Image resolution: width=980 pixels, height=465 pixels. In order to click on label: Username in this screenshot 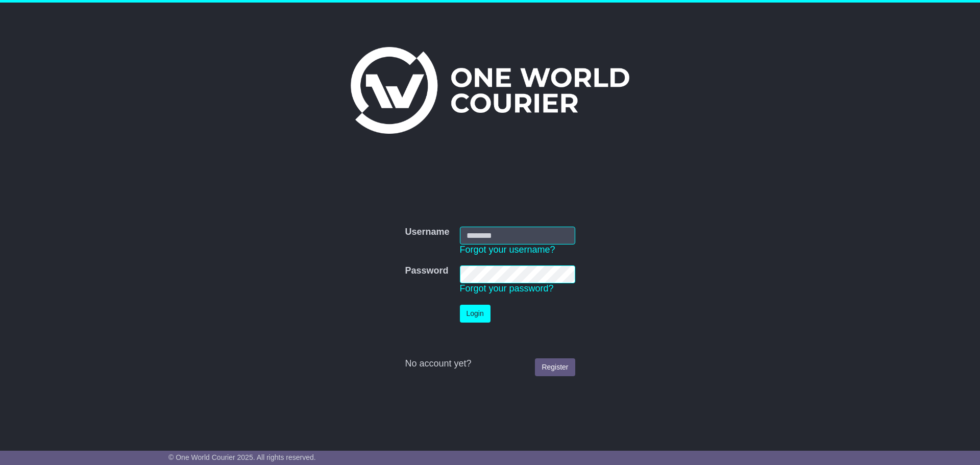, I will do `click(426, 232)`.